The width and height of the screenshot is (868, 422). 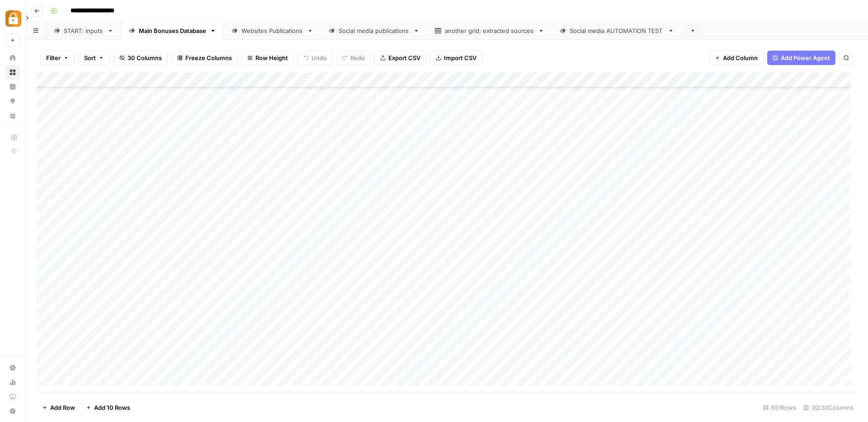 I want to click on span: Filter, so click(x=53, y=58).